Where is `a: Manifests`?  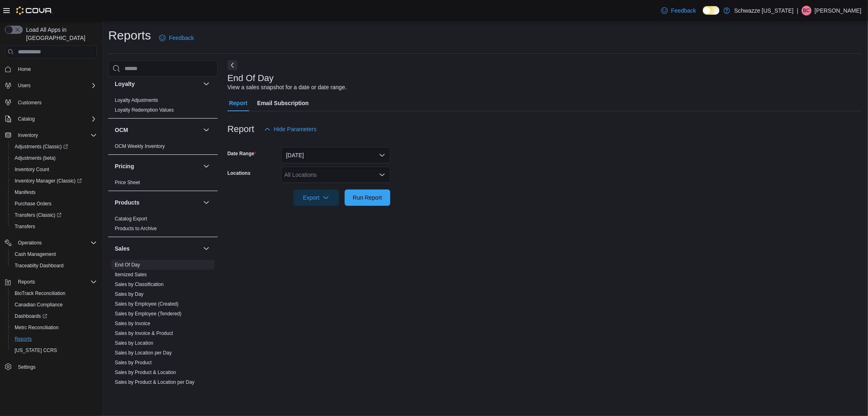
a: Manifests is located at coordinates (25, 192).